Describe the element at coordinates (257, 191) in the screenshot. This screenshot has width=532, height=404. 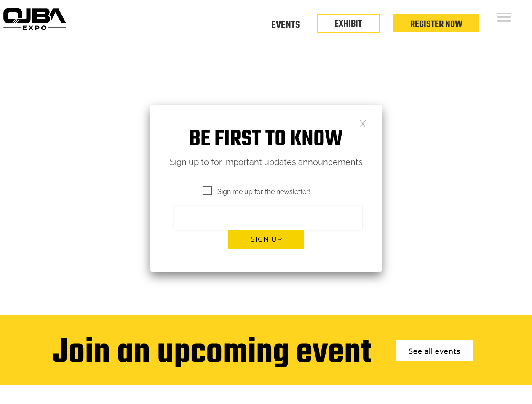
I see `span: Sign me up for the newsletter!` at that location.